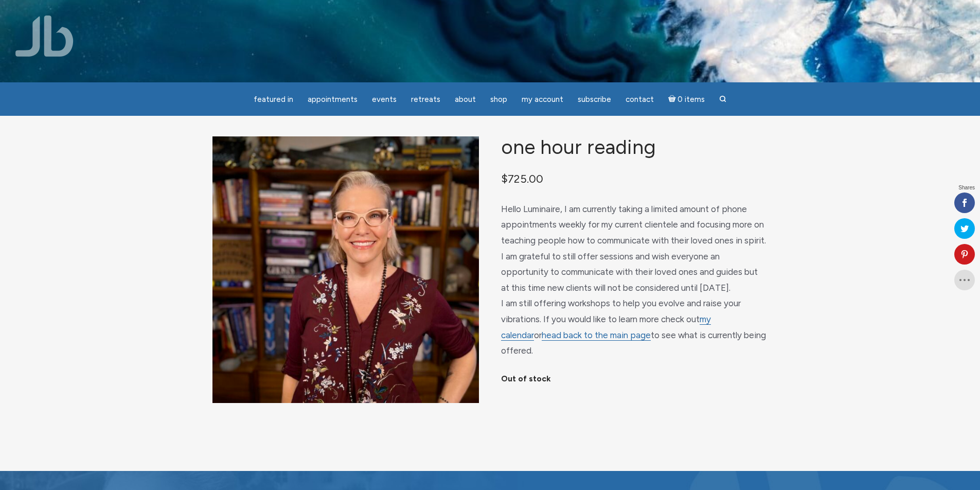 The width and height of the screenshot is (980, 490). Describe the element at coordinates (634, 279) in the screenshot. I see `span: Hello Luminaire, I am currently taking a limited amount of phone appointments weekly for my curre...` at that location.